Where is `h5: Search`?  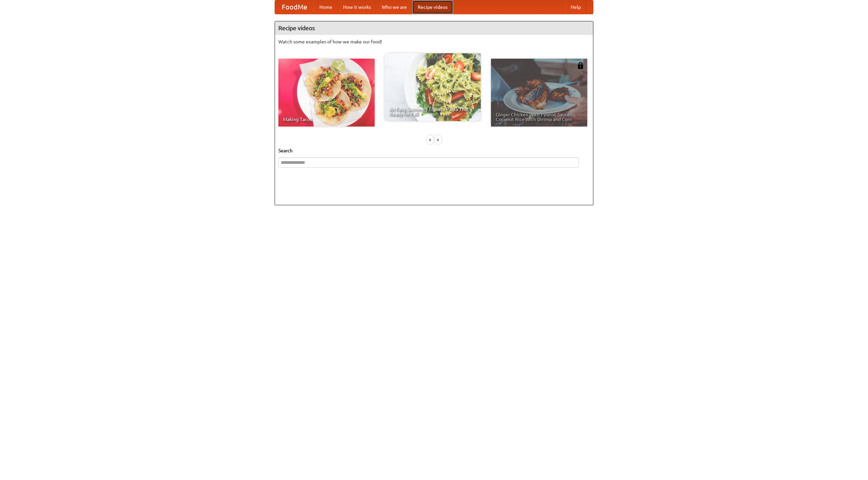 h5: Search is located at coordinates (434, 151).